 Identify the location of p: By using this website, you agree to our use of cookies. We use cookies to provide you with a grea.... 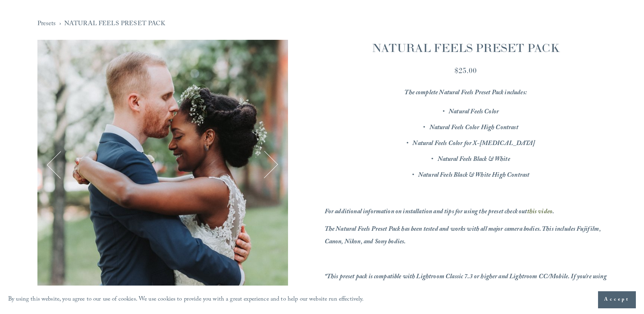
(186, 300).